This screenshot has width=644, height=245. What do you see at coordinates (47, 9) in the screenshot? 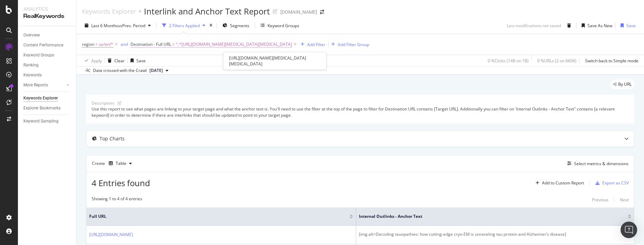
I see `div: Analytics` at bounding box center [47, 9].